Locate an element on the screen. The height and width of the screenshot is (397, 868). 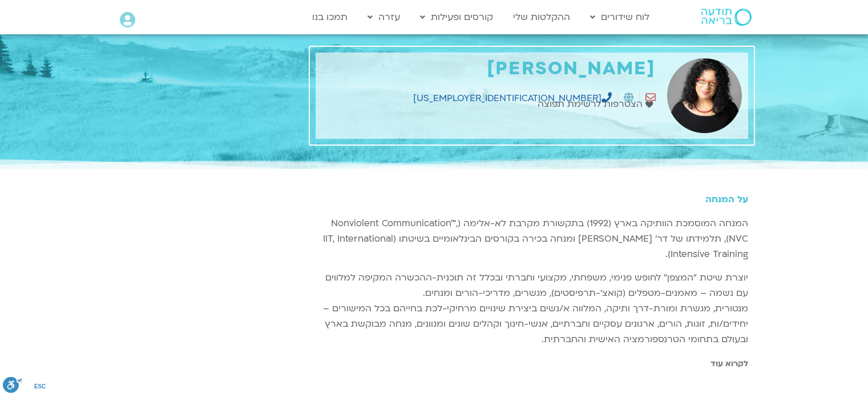
a: הצטרפות לרשימת תפוצה is located at coordinates (597, 104).